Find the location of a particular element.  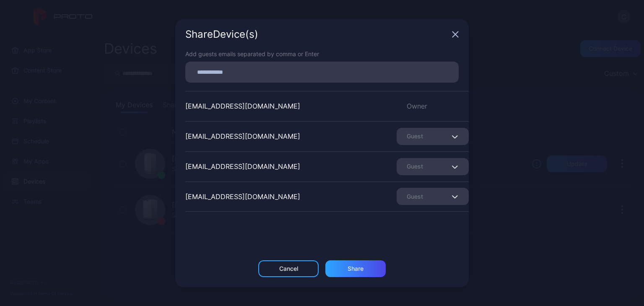

button: Cancel is located at coordinates (289, 269).